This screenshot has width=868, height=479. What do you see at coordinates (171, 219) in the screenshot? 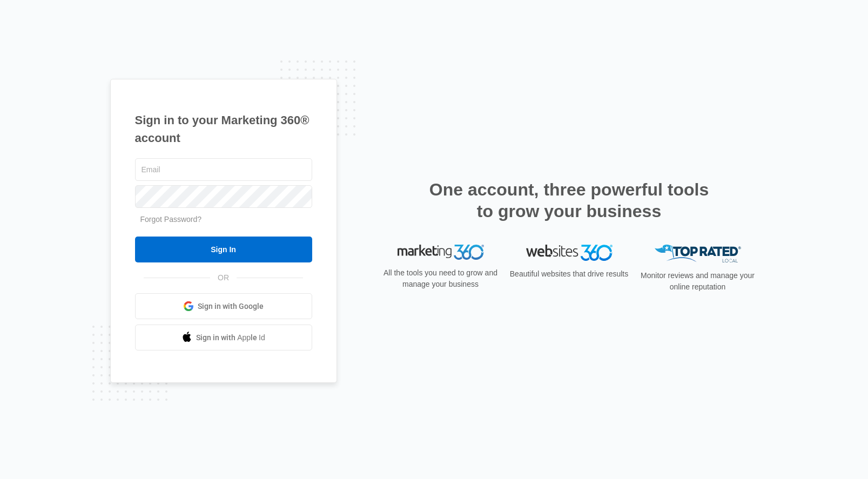
I see `a: Forgot Password?` at bounding box center [171, 219].